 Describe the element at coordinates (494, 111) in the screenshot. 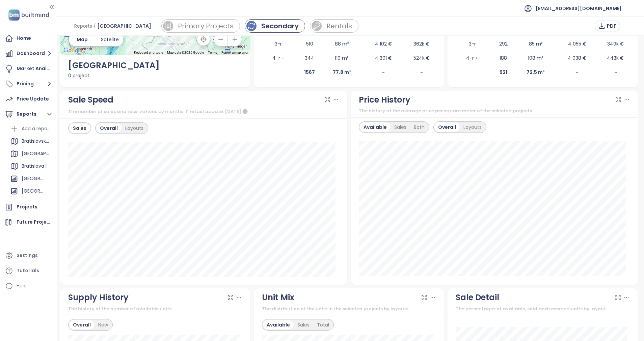

I see `div: The history of the average price per square meter of the selected projects.` at that location.